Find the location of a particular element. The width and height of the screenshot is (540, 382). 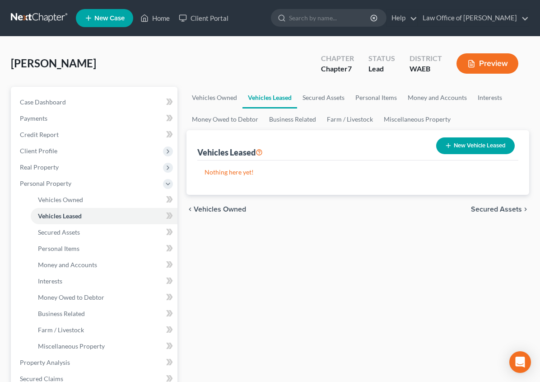

span: Case Dashboard is located at coordinates (43, 102).